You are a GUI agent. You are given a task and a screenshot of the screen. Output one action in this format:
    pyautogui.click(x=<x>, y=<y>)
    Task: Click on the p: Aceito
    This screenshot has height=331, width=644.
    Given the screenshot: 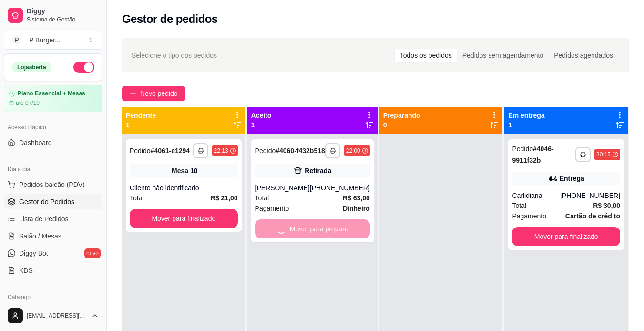 What is the action you would take?
    pyautogui.click(x=261, y=115)
    